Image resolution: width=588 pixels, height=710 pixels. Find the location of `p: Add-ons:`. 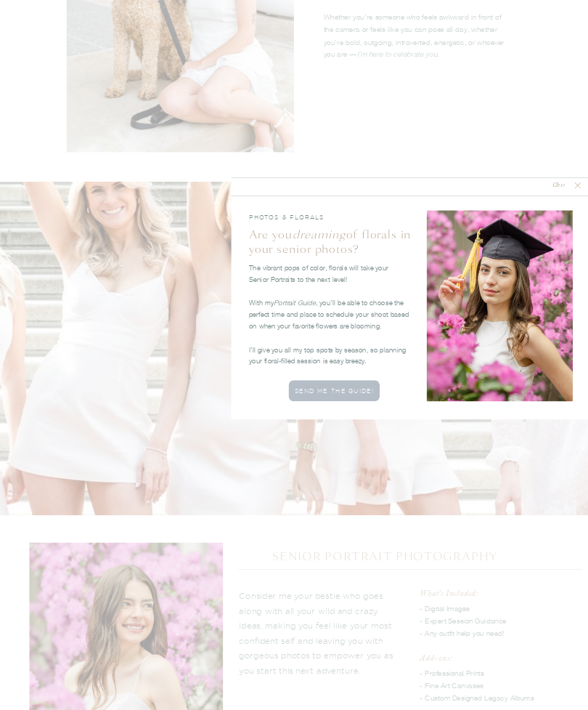

p: Add-ons: is located at coordinates (478, 657).